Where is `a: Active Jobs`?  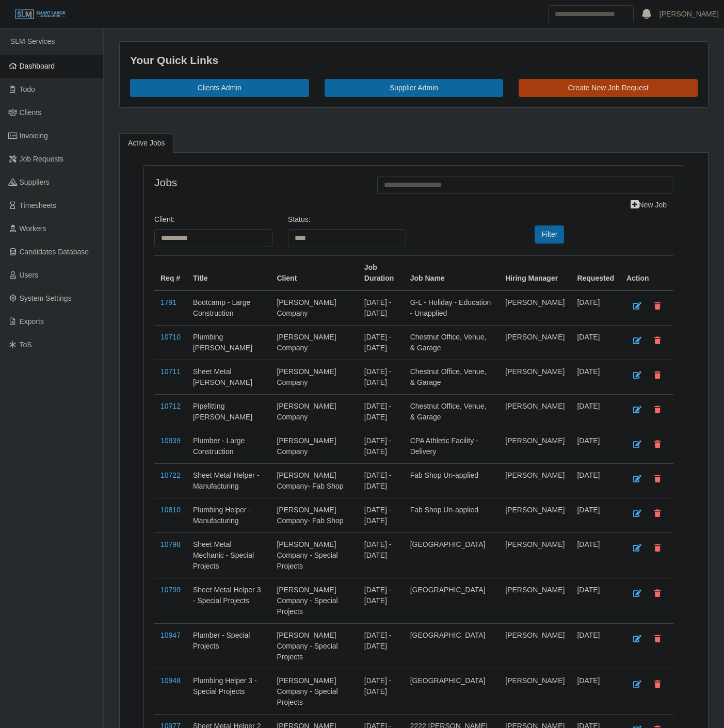 a: Active Jobs is located at coordinates (147, 143).